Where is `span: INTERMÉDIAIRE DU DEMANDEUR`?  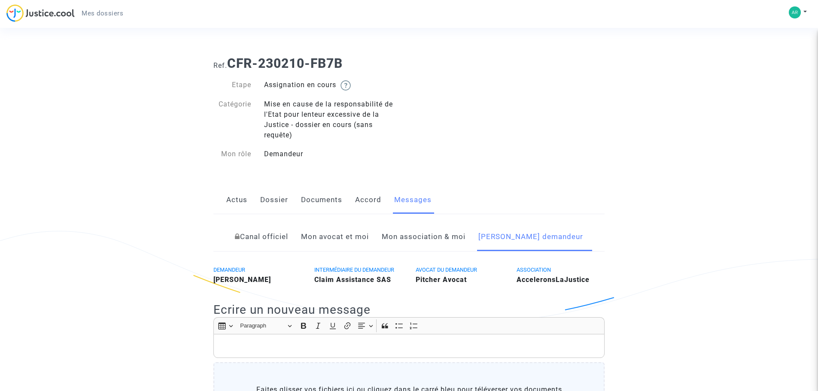
span: INTERMÉDIAIRE DU DEMANDEUR is located at coordinates (354, 270).